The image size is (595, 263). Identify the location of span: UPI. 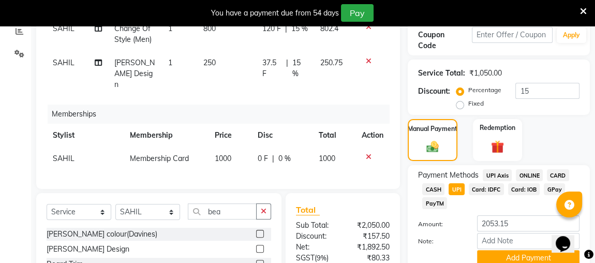
(456, 189).